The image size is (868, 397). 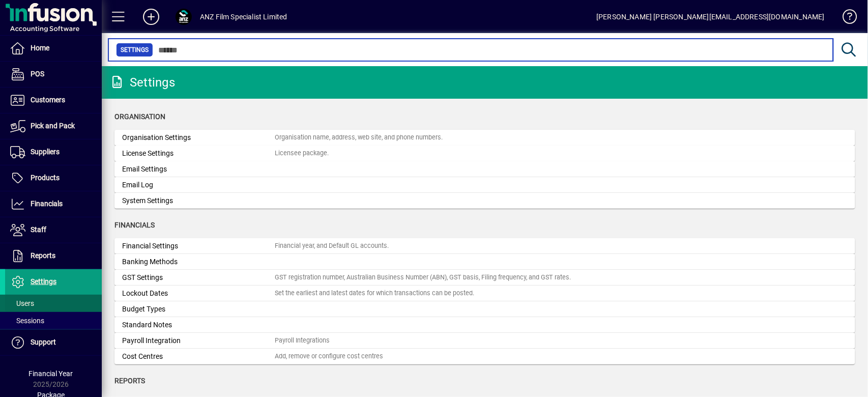 What do you see at coordinates (45, 152) in the screenshot?
I see `span: Suppliers` at bounding box center [45, 152].